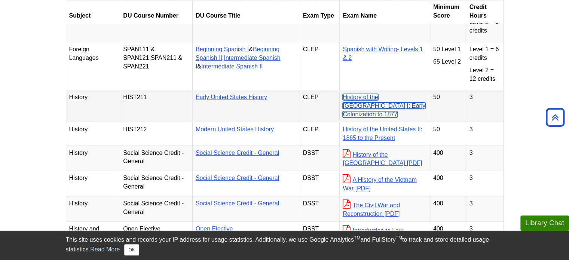 This screenshot has height=260, width=569. I want to click on p: Level 2 = 9 credits, so click(485, 27).